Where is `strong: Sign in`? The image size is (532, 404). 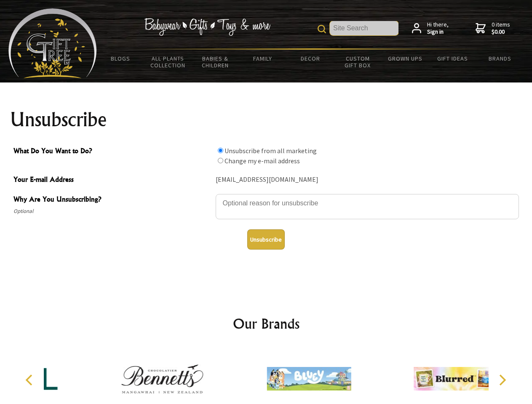
strong: Sign in is located at coordinates (438, 32).